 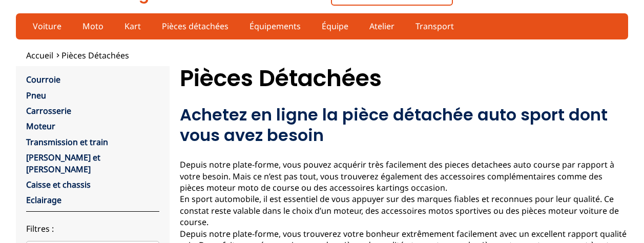 I want to click on a: Accueil, so click(x=39, y=55).